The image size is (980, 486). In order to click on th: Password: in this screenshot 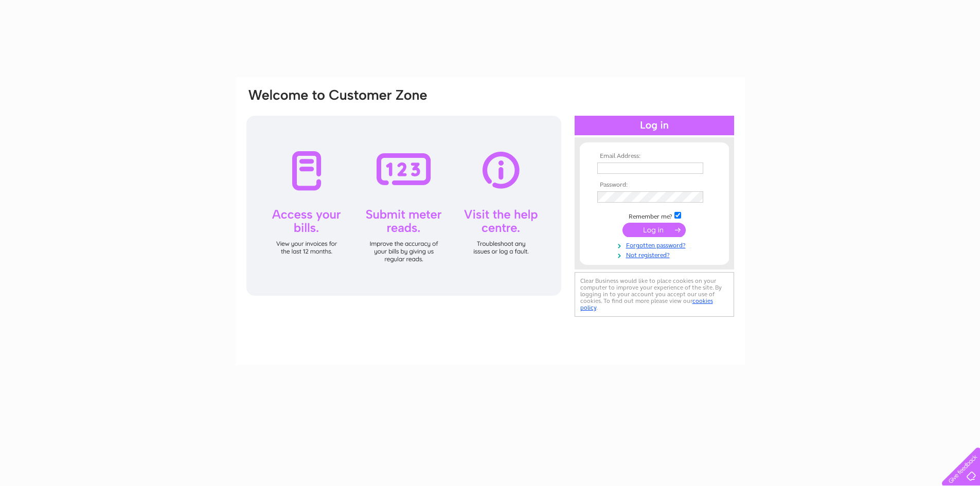, I will do `click(654, 185)`.